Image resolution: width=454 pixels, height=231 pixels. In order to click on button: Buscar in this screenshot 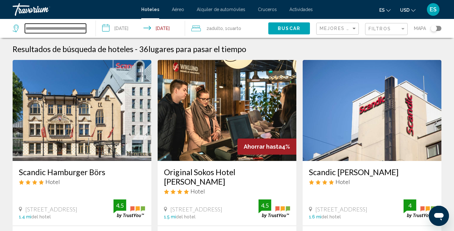, I will do `click(289, 28)`.